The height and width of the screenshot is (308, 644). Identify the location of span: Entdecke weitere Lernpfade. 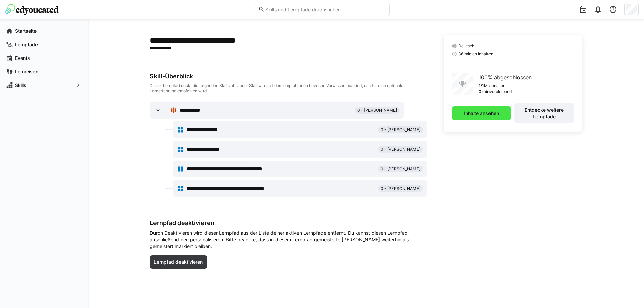
(544, 113).